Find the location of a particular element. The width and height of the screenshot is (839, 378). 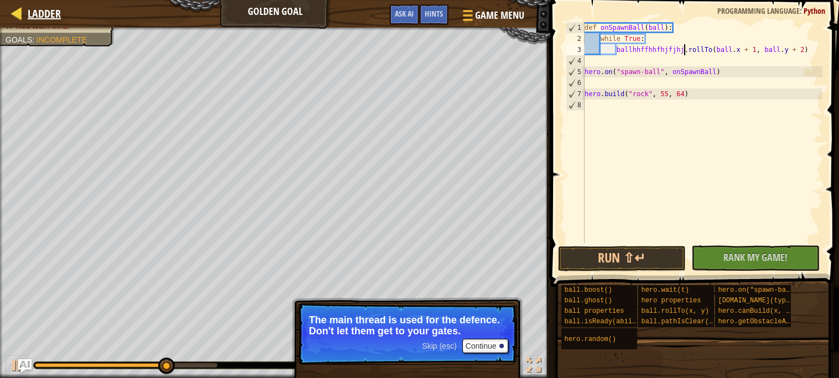

div: 3 is located at coordinates (575, 50).